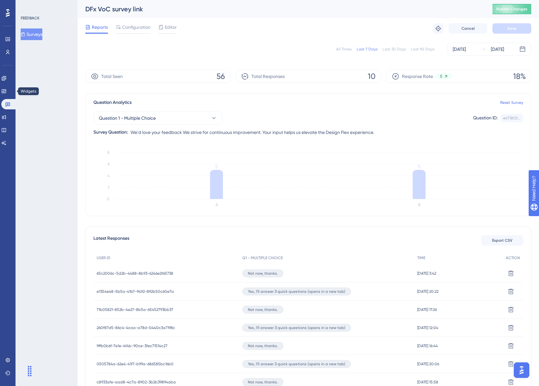 This screenshot has height=386, width=539. I want to click on text: B, so click(419, 205).